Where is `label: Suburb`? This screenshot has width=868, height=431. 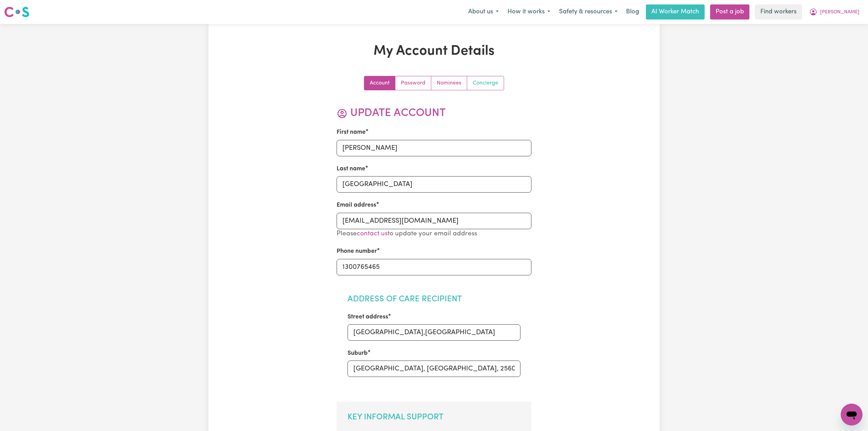
label: Suburb is located at coordinates (357, 354).